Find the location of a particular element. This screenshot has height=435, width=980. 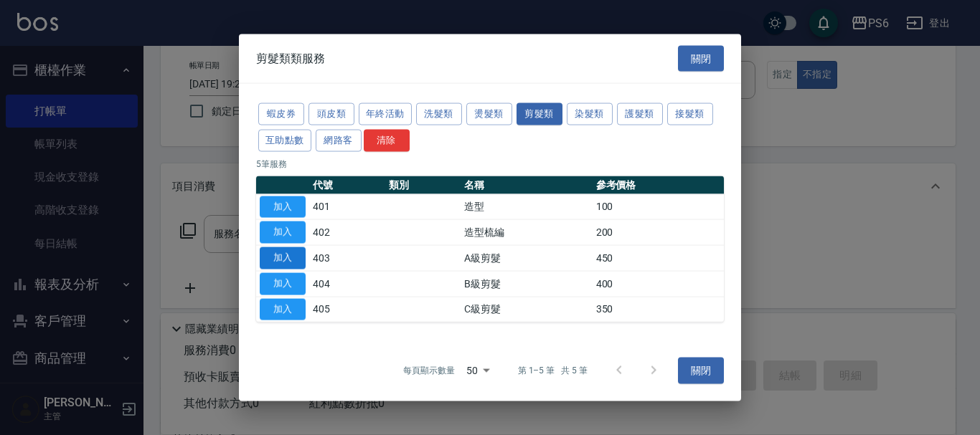

th: 參考價格 is located at coordinates (657, 185).